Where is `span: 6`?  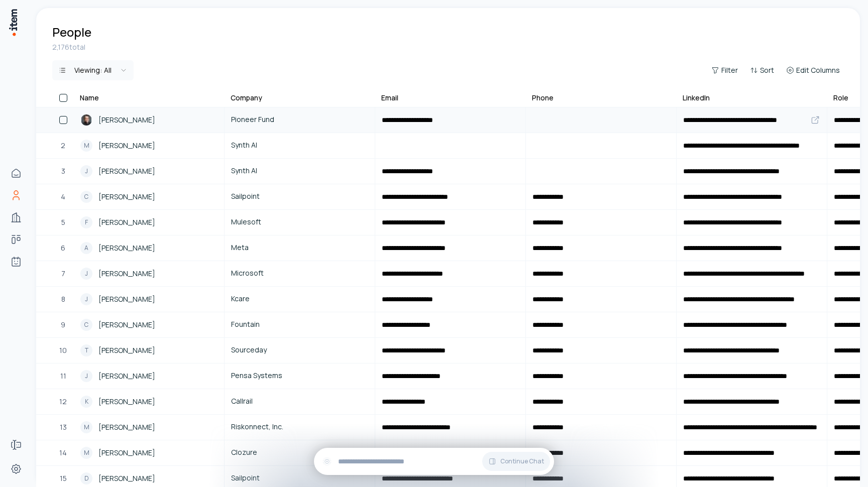
span: 6 is located at coordinates (63, 248).